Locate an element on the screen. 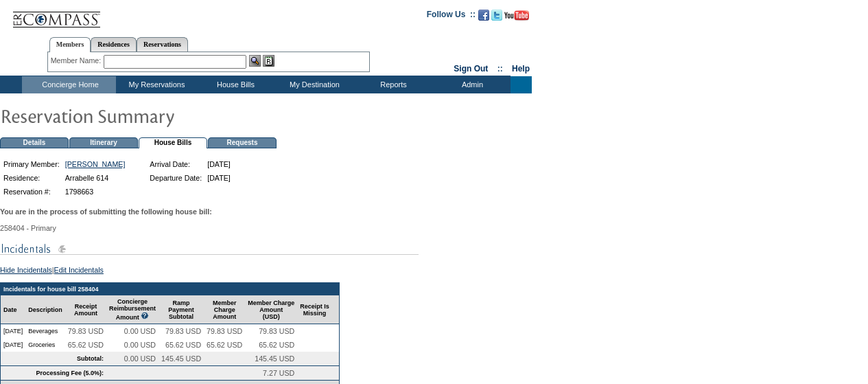 Image resolution: width=868 pixels, height=384 pixels. td: Residence: is located at coordinates (32, 178).